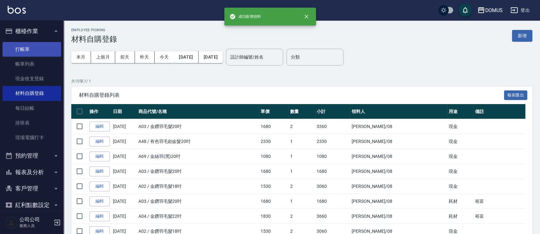  Describe the element at coordinates (32, 205) in the screenshot. I see `button: 紅利點數設定` at that location.